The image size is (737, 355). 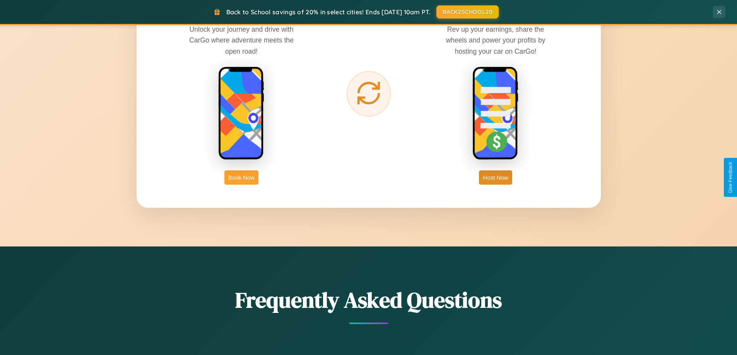 I want to click on p: Unlock your journey and drive with CarGo where adventure meets the open road!, so click(x=241, y=40).